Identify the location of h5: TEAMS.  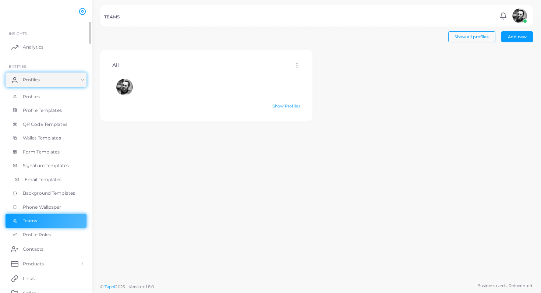
(112, 17).